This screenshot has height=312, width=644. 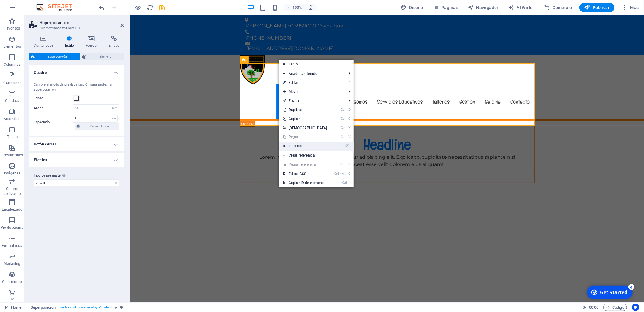 What do you see at coordinates (76, 28) in the screenshot?
I see `h3: Predeterminado #ed-new-194` at bounding box center [76, 28].